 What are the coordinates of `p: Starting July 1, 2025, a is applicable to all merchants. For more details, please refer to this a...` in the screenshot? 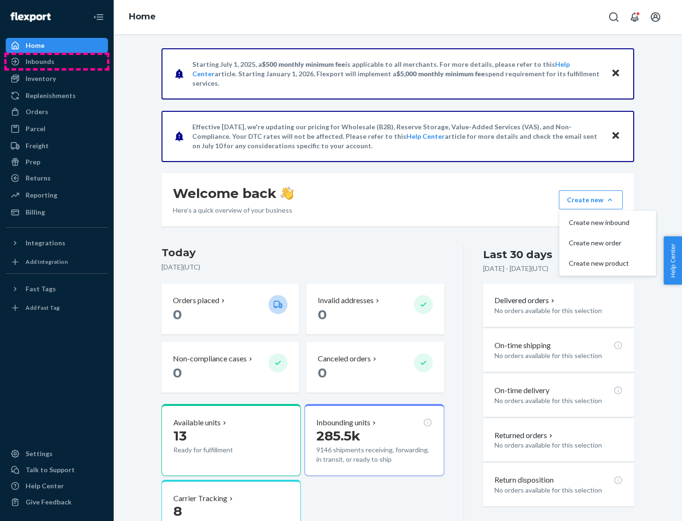 It's located at (397, 74).